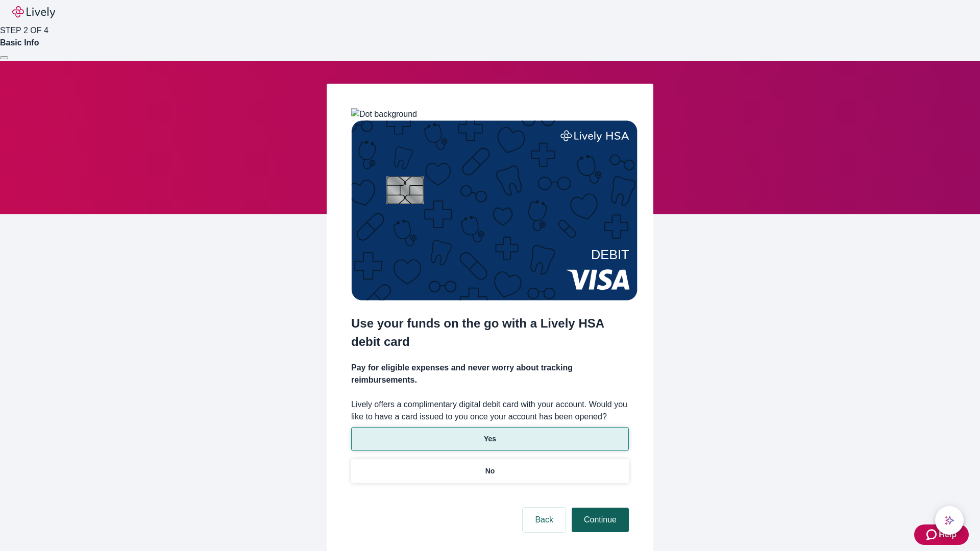  Describe the element at coordinates (490, 471) in the screenshot. I see `p: No` at that location.